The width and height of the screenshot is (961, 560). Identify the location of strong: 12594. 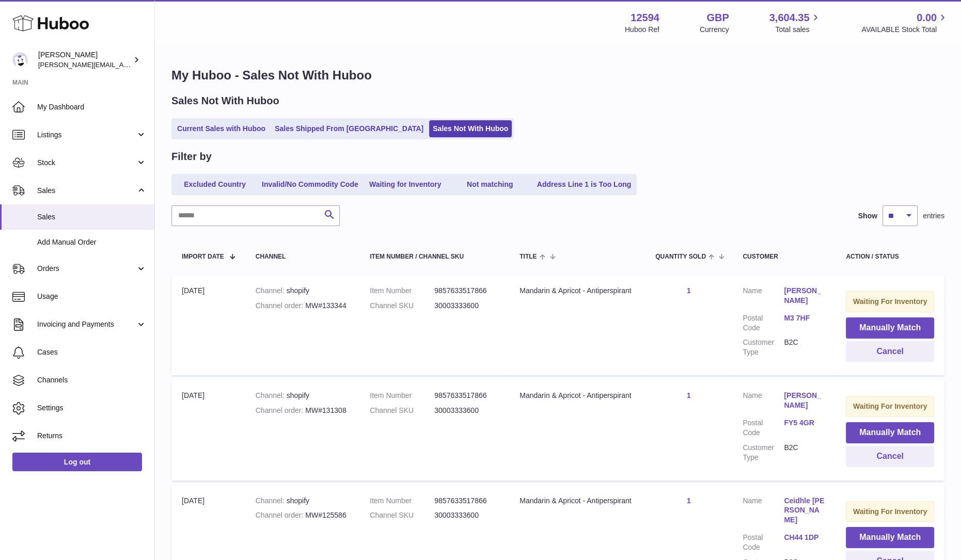
(645, 18).